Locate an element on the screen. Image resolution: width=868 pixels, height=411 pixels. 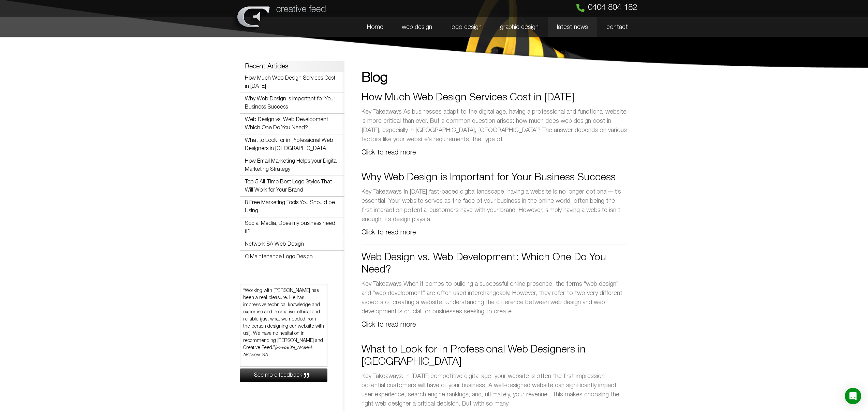
a: latest news is located at coordinates (572, 27).